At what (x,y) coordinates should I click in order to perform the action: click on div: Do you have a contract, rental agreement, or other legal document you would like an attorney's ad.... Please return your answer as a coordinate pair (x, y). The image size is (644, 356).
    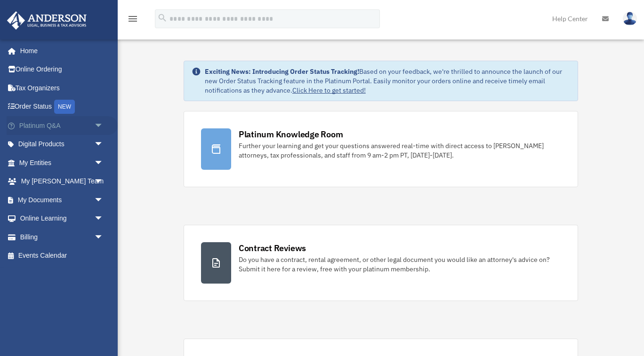
    Looking at the image, I should click on (399, 264).